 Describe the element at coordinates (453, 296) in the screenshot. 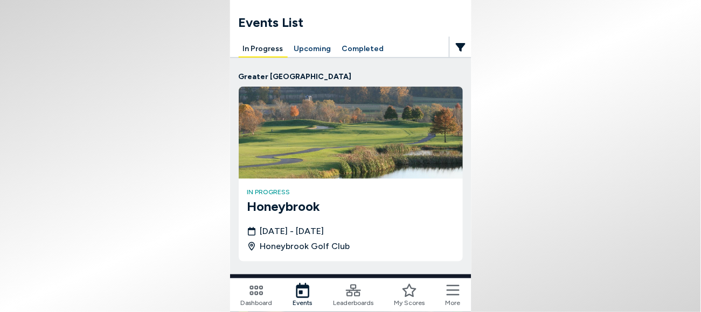

I see `button: More` at that location.